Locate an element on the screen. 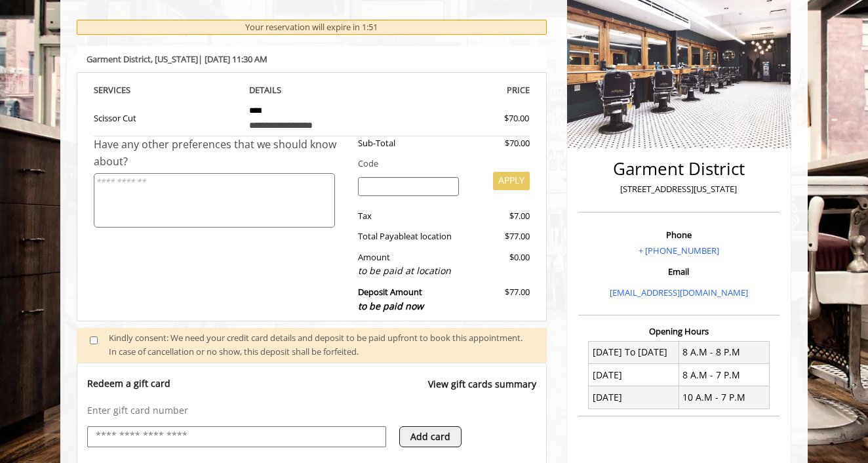 This screenshot has width=868, height=463. p: Enter gift card number is located at coordinates (311, 411).